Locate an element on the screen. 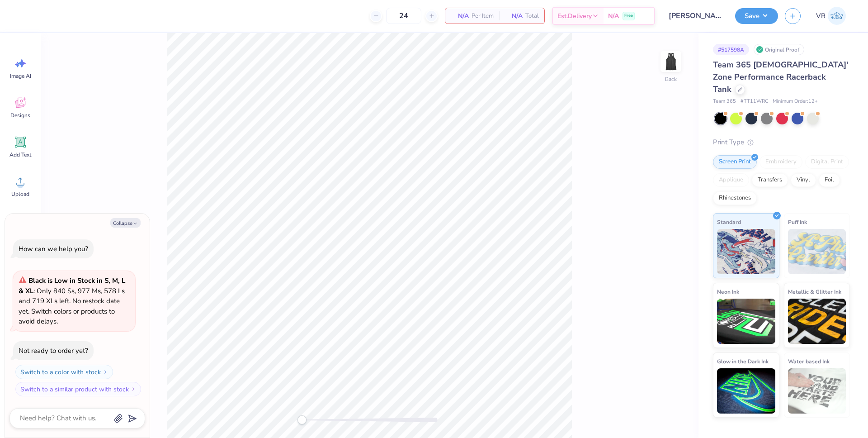 This screenshot has width=868, height=438. img: Back is located at coordinates (671, 61).